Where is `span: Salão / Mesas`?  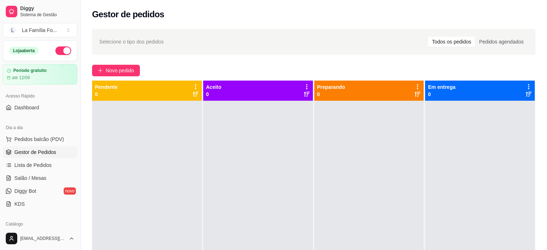
span: Salão / Mesas is located at coordinates (30, 178).